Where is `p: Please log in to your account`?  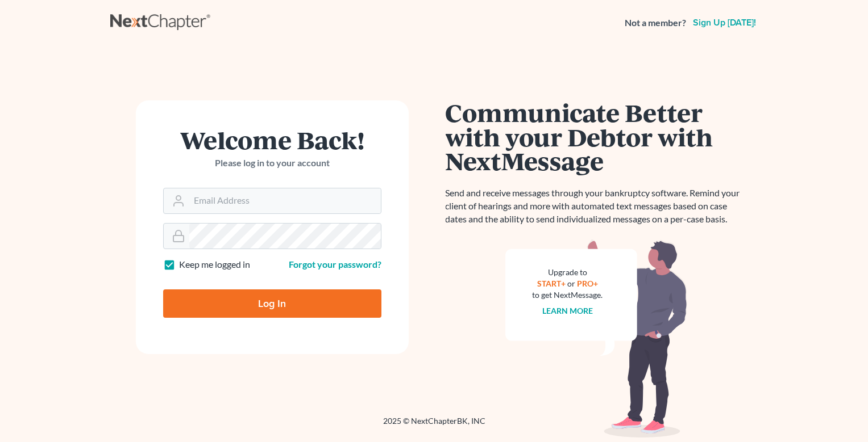 p: Please log in to your account is located at coordinates (272, 163).